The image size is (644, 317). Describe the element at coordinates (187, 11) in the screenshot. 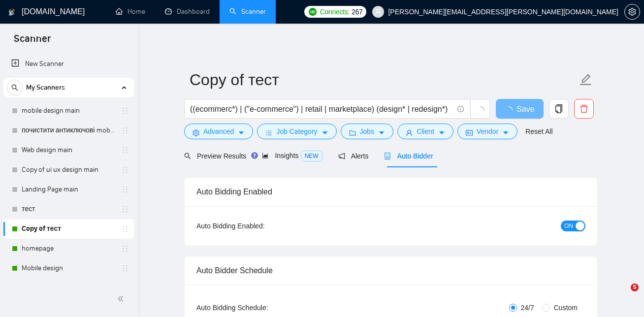

I see `a: dashboardDashboard` at that location.